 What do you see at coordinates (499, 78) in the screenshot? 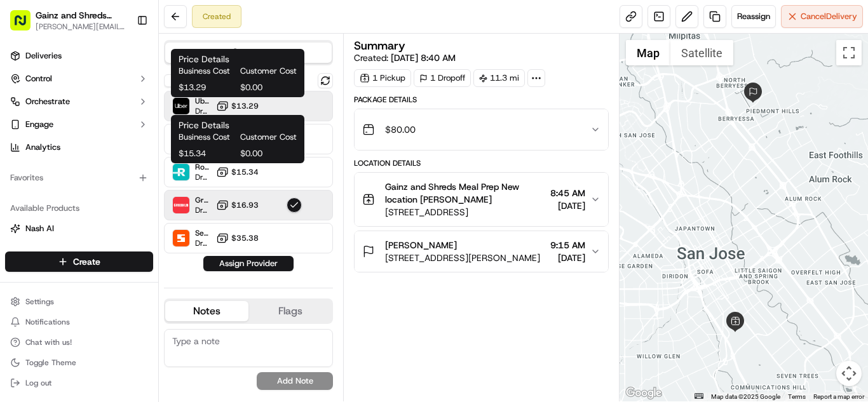
I see `div: 11.3 mi` at bounding box center [499, 78].